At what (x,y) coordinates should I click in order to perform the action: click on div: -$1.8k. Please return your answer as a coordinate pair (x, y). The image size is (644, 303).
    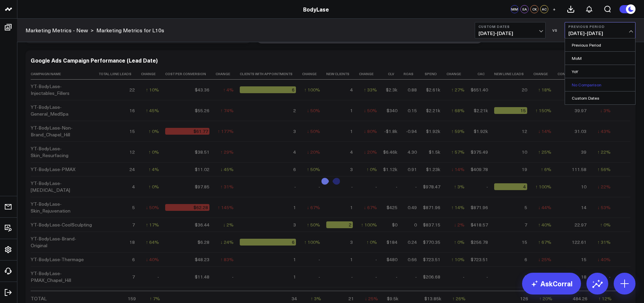
    Looking at the image, I should click on (390, 131).